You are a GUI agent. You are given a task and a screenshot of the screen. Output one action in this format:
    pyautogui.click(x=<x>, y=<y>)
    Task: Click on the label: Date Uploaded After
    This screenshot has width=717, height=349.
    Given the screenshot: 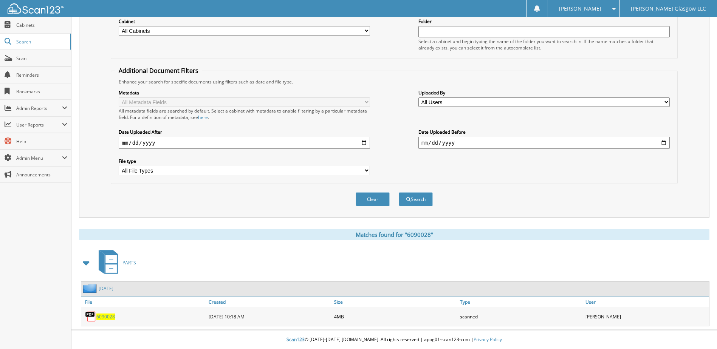 What is the action you would take?
    pyautogui.click(x=244, y=132)
    